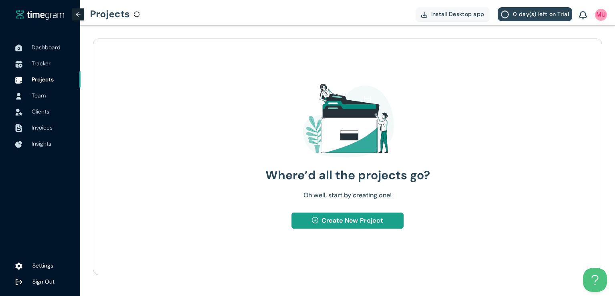  Describe the element at coordinates (458, 14) in the screenshot. I see `span: Install Desktop app` at that location.